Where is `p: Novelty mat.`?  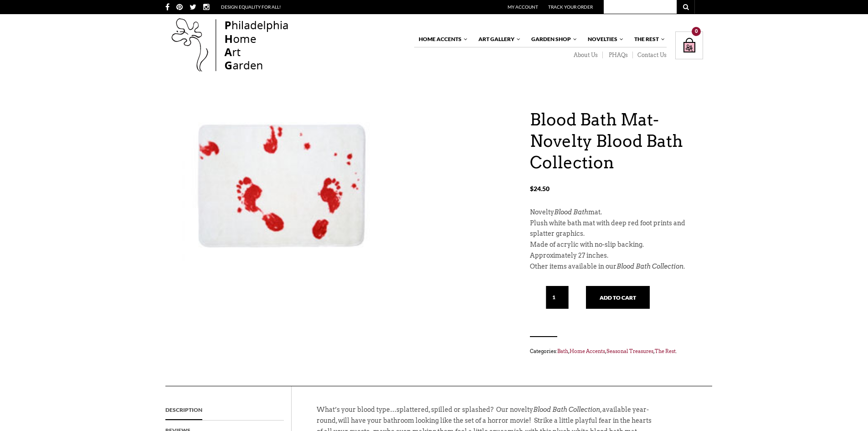
p: Novelty mat. is located at coordinates (616, 212).